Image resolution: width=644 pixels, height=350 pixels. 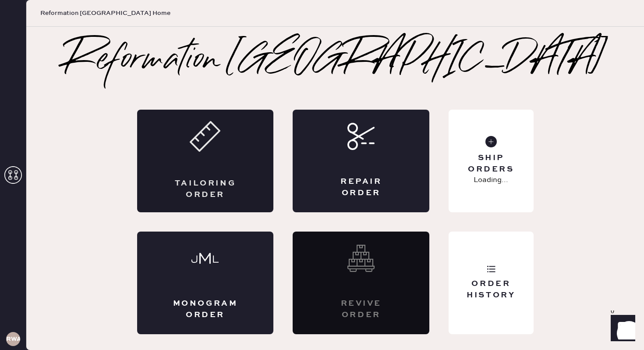 What do you see at coordinates (361, 187) in the screenshot?
I see `div: Repair Order` at bounding box center [361, 187].